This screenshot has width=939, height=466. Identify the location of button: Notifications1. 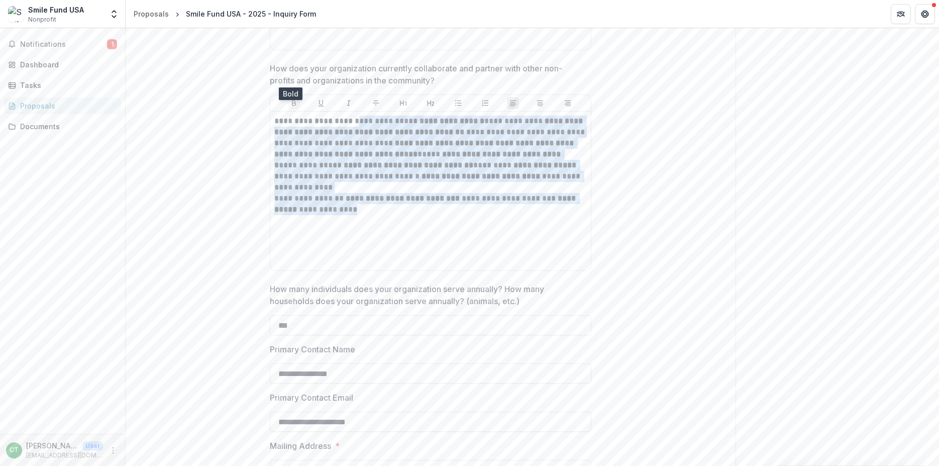
(62, 44).